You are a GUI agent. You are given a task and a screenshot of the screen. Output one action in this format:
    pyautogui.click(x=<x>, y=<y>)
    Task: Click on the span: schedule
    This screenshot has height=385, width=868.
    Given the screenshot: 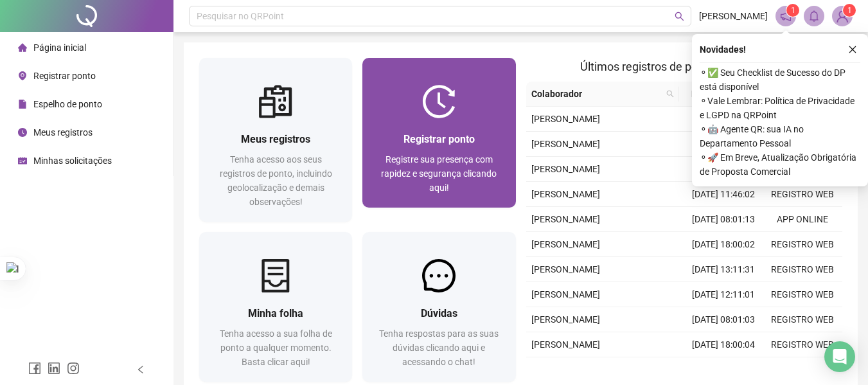 What is the action you would take?
    pyautogui.click(x=22, y=161)
    